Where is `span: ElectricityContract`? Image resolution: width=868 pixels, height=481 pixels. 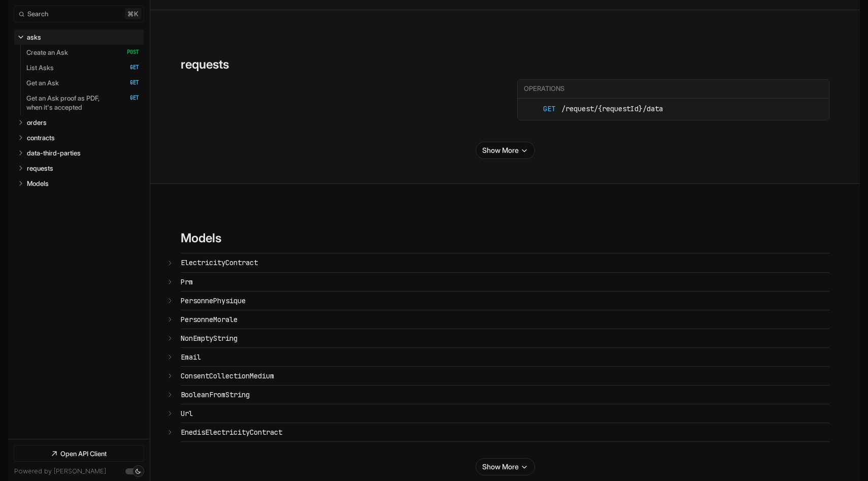
span: ElectricityContract is located at coordinates (219, 263).